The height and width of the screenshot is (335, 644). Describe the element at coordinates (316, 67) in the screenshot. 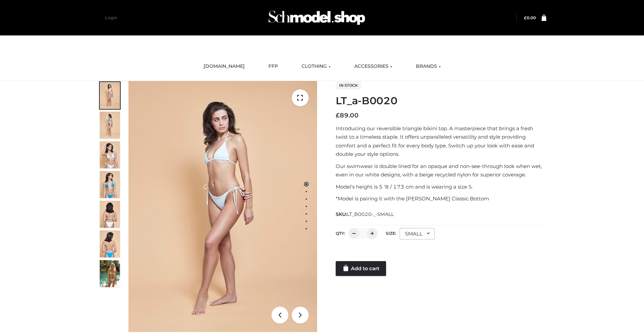

I see `a: CLOTHING` at that location.